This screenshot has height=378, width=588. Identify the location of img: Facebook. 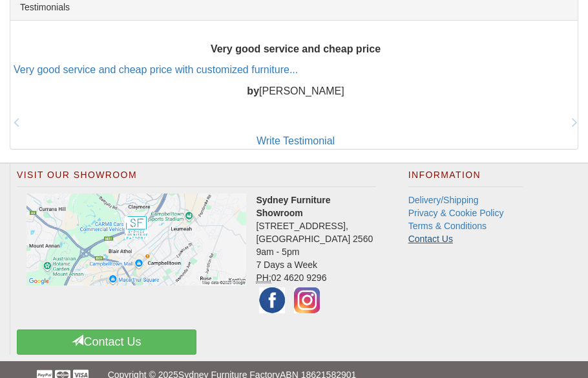
(272, 300).